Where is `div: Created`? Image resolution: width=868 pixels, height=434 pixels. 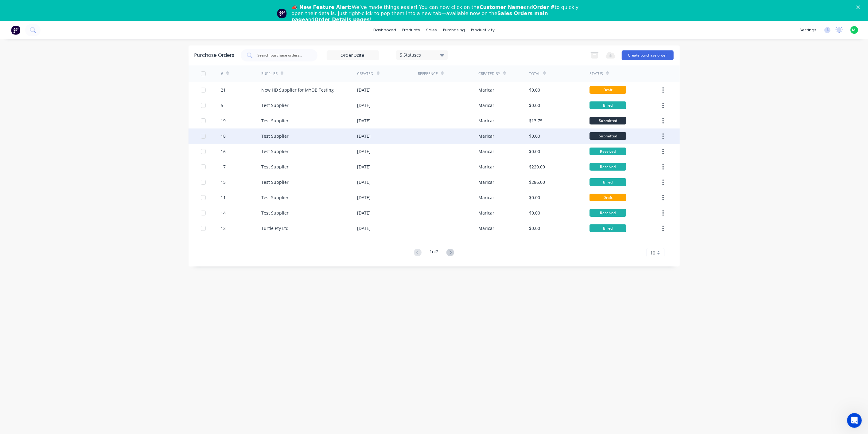 div: Created is located at coordinates (365, 74).